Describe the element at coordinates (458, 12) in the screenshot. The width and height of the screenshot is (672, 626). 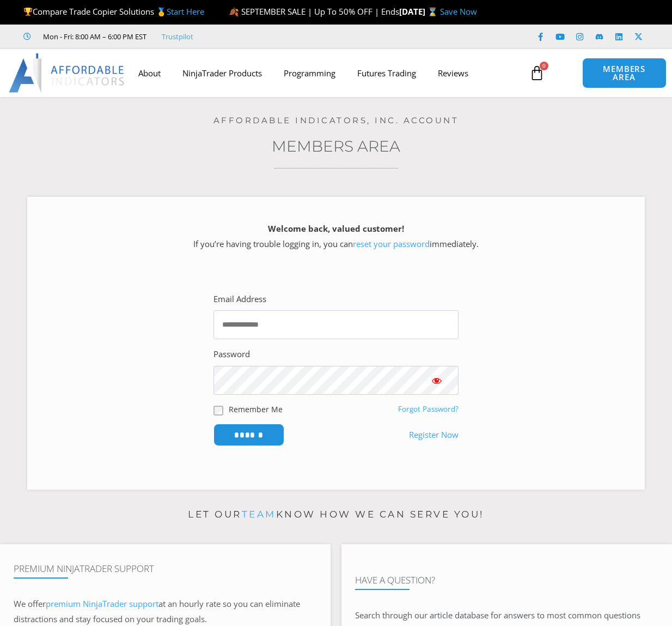
I see `a: Save Now` at that location.